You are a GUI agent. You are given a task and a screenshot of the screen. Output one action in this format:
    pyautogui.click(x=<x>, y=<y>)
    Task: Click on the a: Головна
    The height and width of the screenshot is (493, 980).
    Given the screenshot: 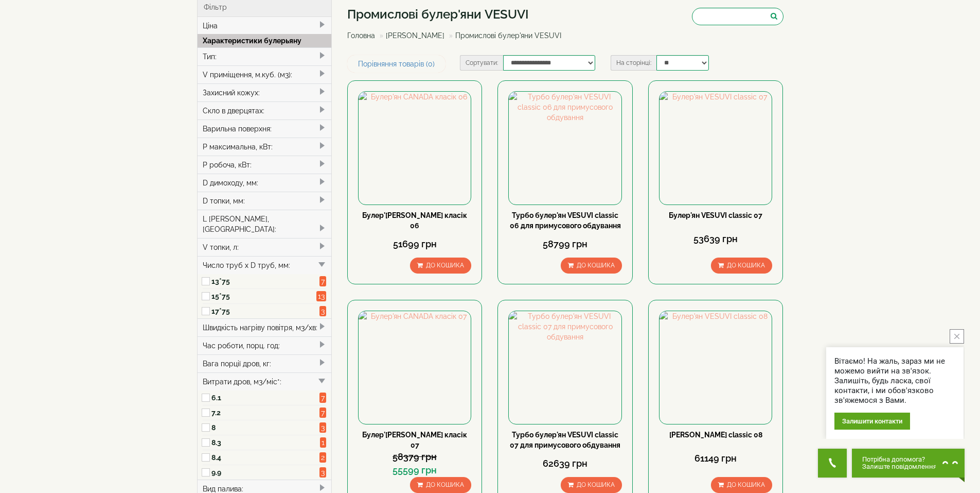 What is the action you would take?
    pyautogui.click(x=361, y=35)
    